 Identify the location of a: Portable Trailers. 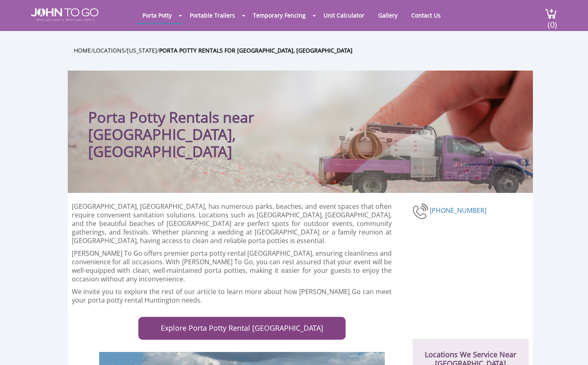
(212, 15).